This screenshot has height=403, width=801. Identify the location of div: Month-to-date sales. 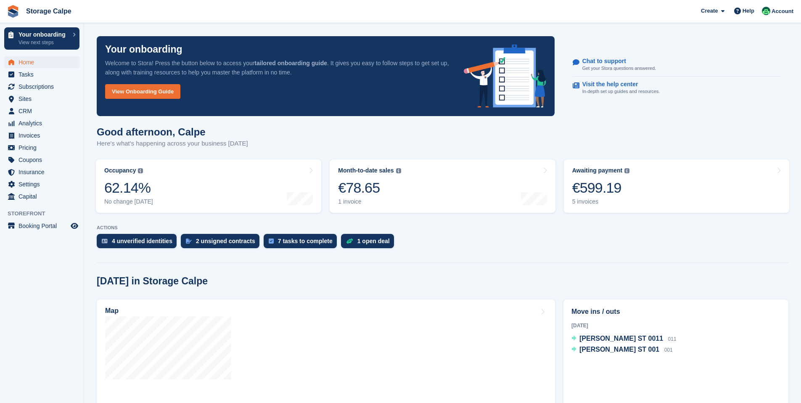
(366, 170).